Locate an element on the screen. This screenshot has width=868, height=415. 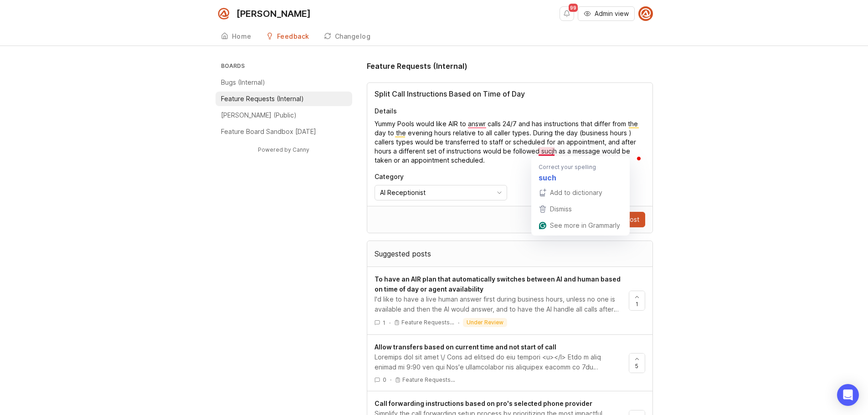
button: Admin view is located at coordinates (606, 14).